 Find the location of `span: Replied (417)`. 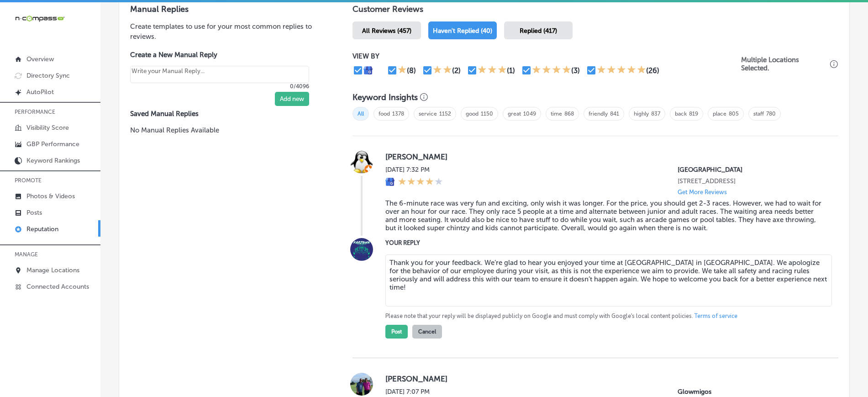

span: Replied (417) is located at coordinates (538, 30).